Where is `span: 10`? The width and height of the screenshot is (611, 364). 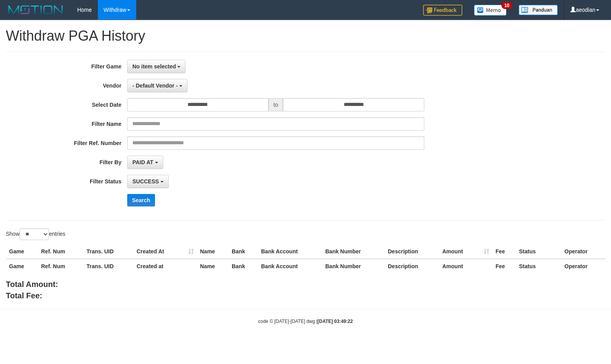 span: 10 is located at coordinates (507, 6).